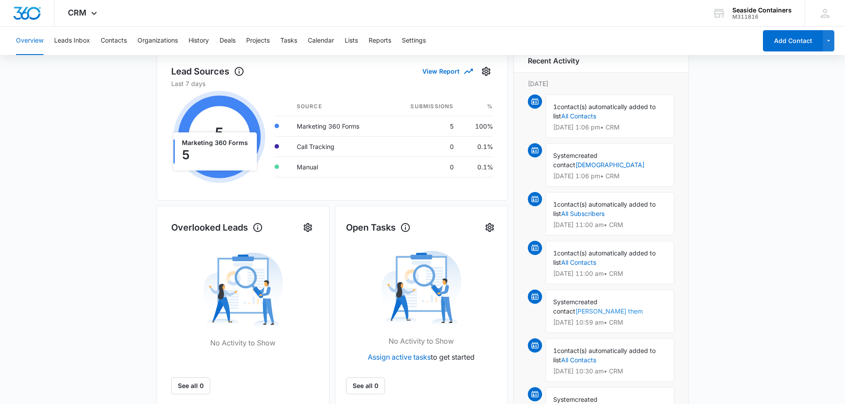 This screenshot has height=404, width=845. Describe the element at coordinates (583, 213) in the screenshot. I see `a: All Subscribers` at that location.